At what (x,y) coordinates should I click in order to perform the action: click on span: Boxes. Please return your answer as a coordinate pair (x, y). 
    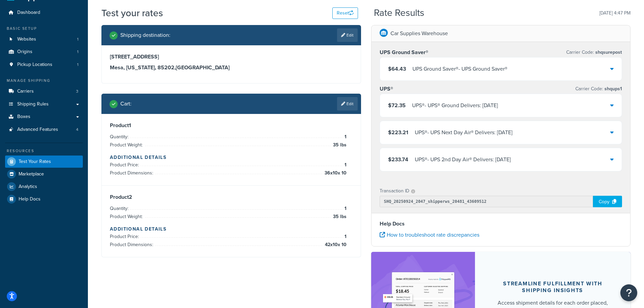
    Looking at the image, I should click on (24, 116).